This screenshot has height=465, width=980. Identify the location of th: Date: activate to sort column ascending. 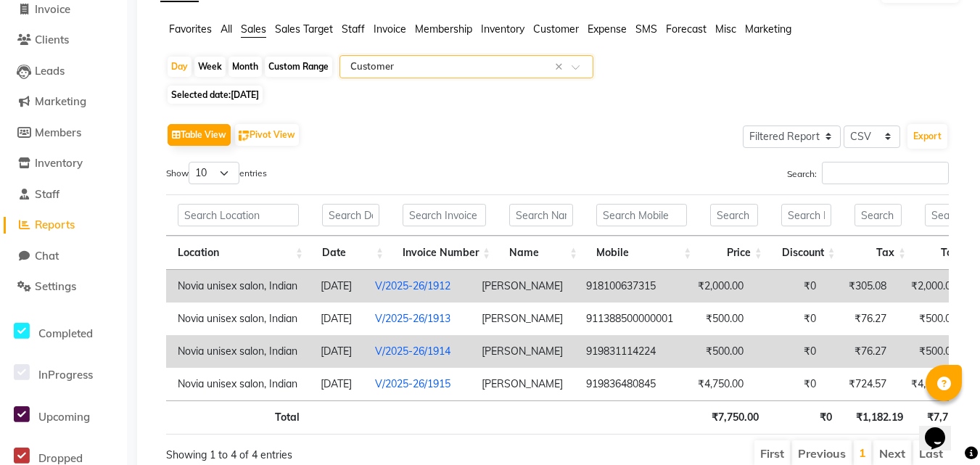
(351, 252).